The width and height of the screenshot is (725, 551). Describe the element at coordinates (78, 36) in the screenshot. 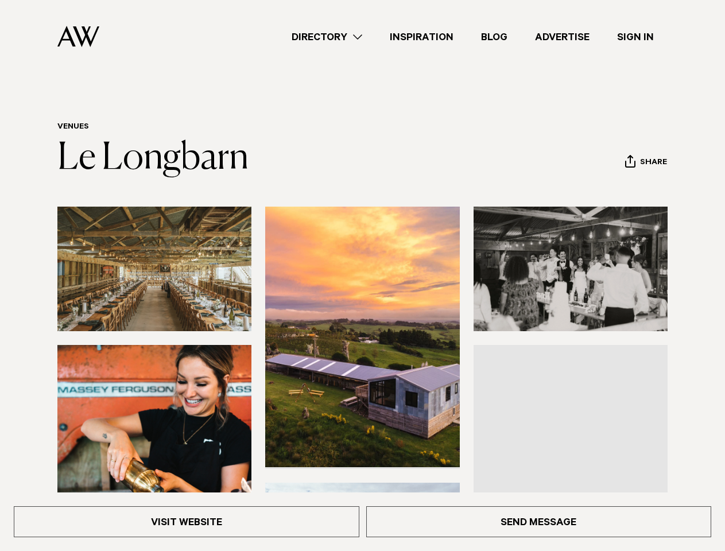

I see `img: Auckland Weddings Logo` at that location.